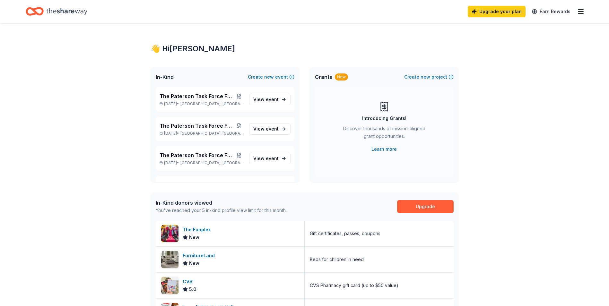 The width and height of the screenshot is (609, 306). Describe the element at coordinates (170, 234) in the screenshot. I see `img: Image for The Funplex` at that location.